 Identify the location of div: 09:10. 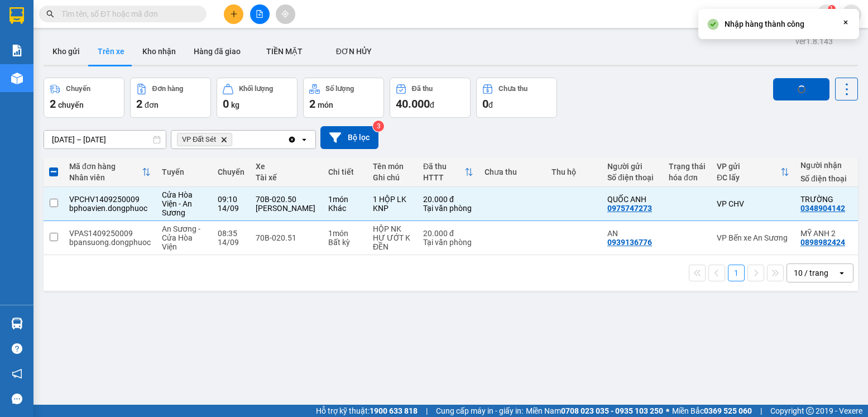
(231, 199).